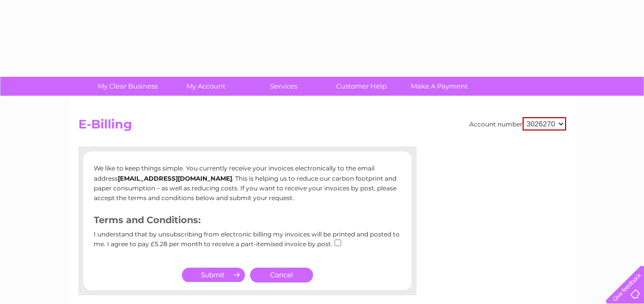 The height and width of the screenshot is (304, 644). What do you see at coordinates (128, 86) in the screenshot?
I see `a: My Clear Business` at bounding box center [128, 86].